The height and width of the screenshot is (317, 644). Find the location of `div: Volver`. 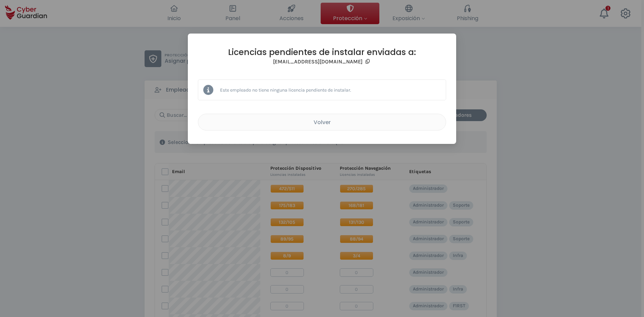

div: Volver is located at coordinates (322, 122).